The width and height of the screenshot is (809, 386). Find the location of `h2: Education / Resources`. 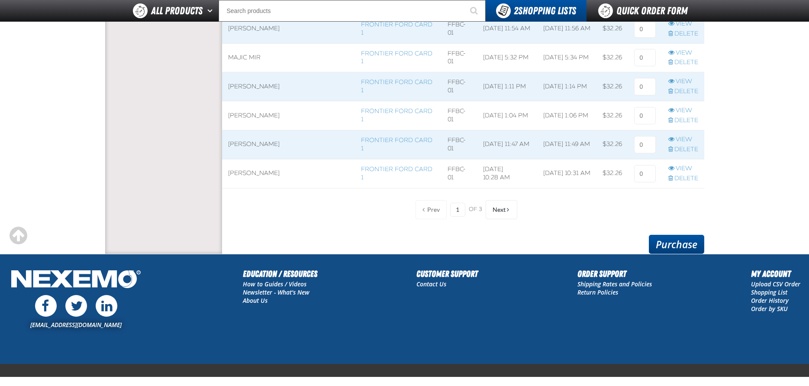

h2: Education / Resources is located at coordinates (280, 274).